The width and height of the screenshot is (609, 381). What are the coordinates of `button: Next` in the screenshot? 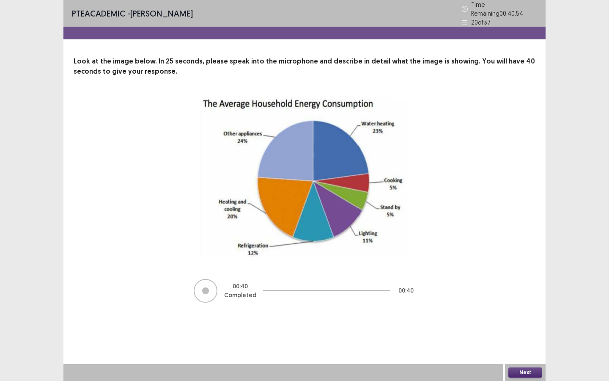 It's located at (526, 372).